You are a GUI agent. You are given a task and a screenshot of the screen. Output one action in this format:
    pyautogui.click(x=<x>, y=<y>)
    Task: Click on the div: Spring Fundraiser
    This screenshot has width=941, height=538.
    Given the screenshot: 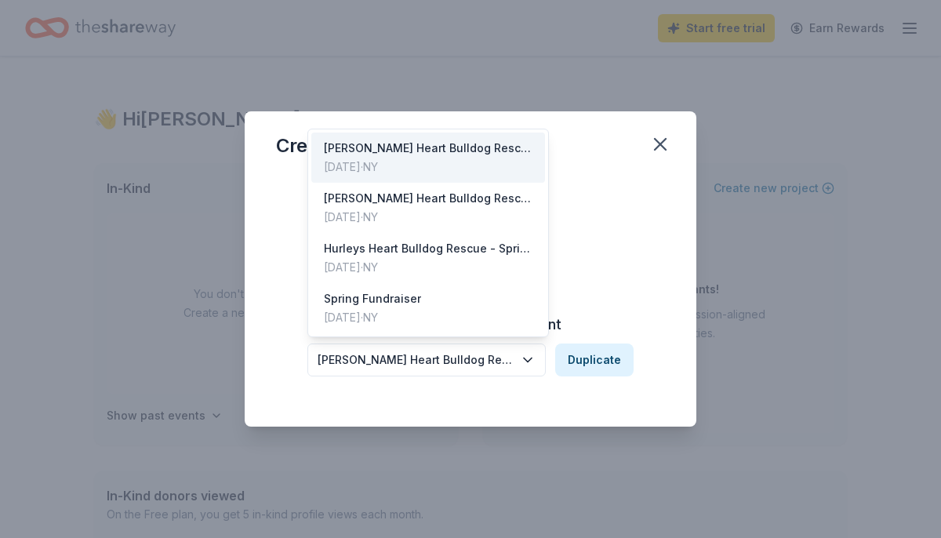 What is the action you would take?
    pyautogui.click(x=373, y=299)
    